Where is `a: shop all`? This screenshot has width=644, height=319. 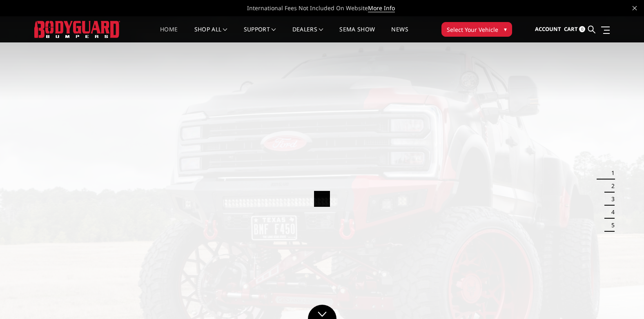 a: shop all is located at coordinates (211, 35).